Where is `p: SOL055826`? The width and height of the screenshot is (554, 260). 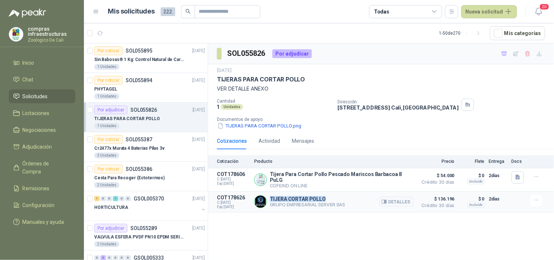
p: SOL055826 is located at coordinates (144, 110).